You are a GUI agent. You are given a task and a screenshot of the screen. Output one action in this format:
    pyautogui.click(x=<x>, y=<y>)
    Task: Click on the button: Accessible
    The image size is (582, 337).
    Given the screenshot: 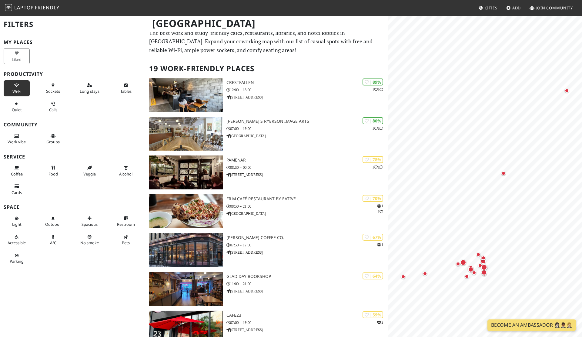 What is the action you would take?
    pyautogui.click(x=17, y=240)
    